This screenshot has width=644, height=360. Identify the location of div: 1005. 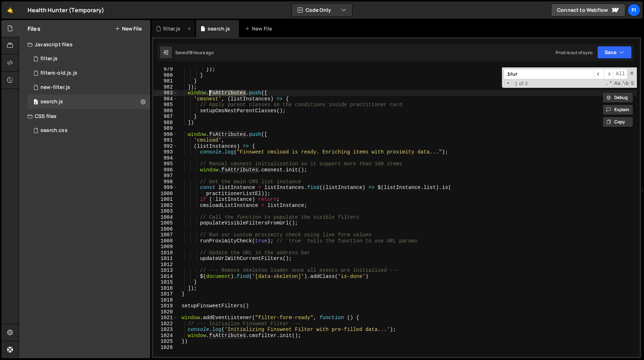
(165, 223).